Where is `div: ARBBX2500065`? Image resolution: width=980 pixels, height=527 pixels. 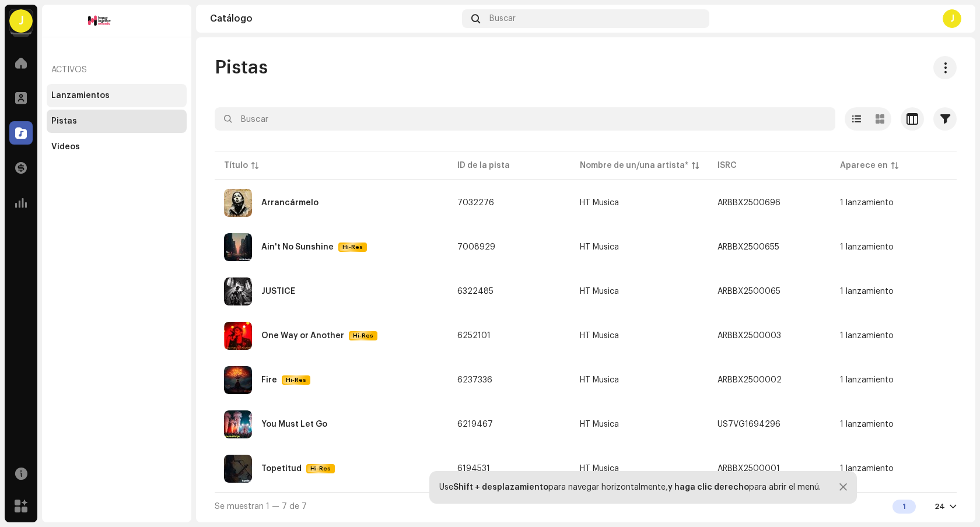 div: ARBBX2500065 is located at coordinates (749, 292).